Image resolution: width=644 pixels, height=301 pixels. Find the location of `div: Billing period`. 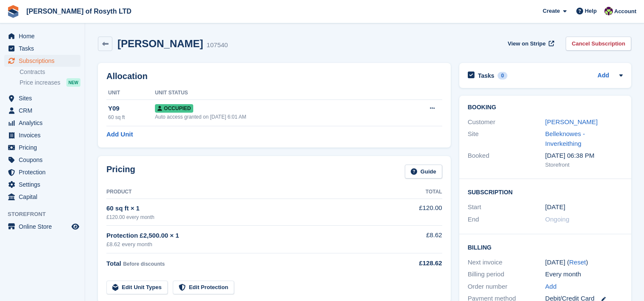

div: Billing period is located at coordinates (506, 274).